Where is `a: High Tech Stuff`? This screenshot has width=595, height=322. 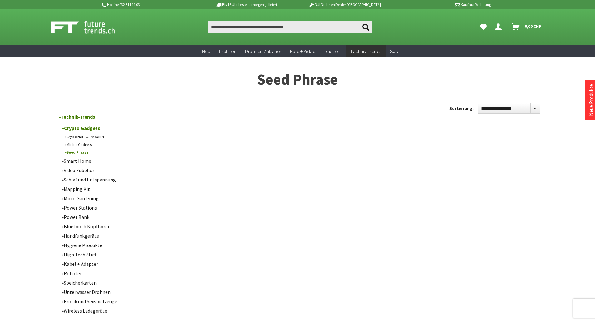
a: High Tech Stuff is located at coordinates (90, 255).